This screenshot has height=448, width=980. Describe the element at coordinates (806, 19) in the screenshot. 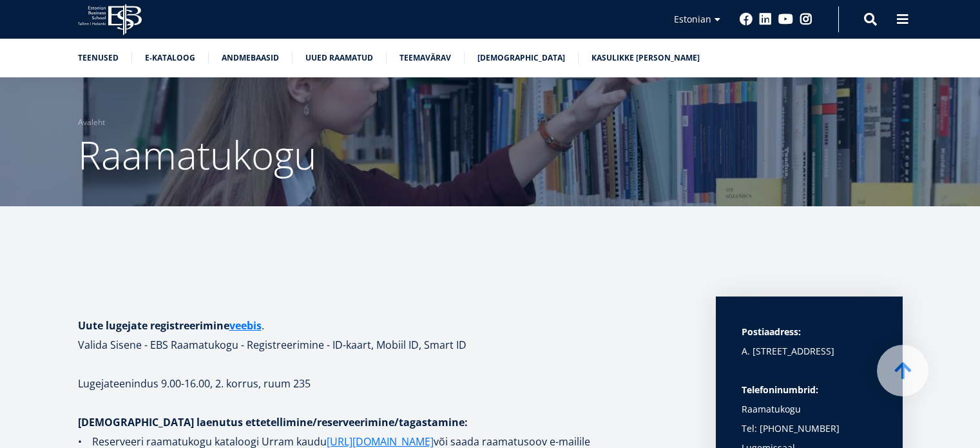

I see `a: Instagram` at that location.